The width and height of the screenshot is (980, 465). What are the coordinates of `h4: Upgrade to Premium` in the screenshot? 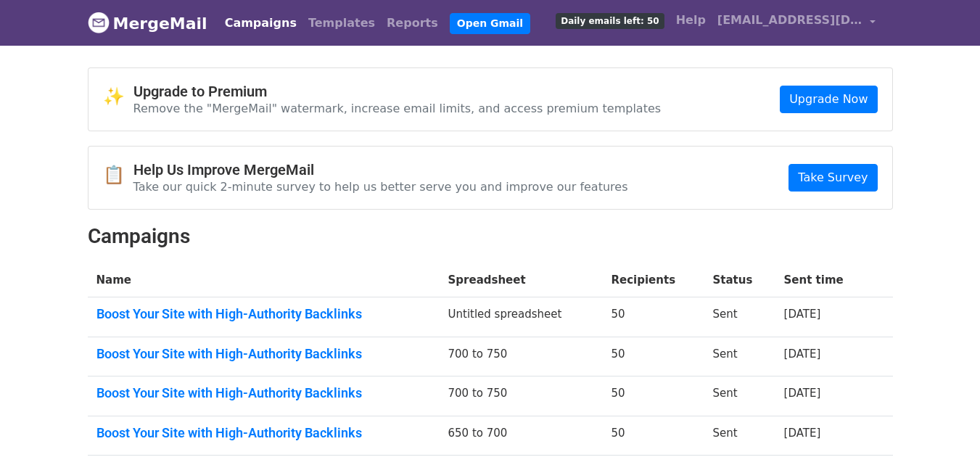 It's located at (398, 91).